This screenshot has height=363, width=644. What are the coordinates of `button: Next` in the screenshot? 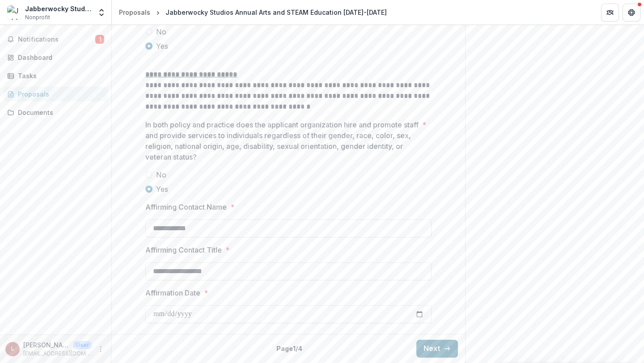 It's located at (437, 349).